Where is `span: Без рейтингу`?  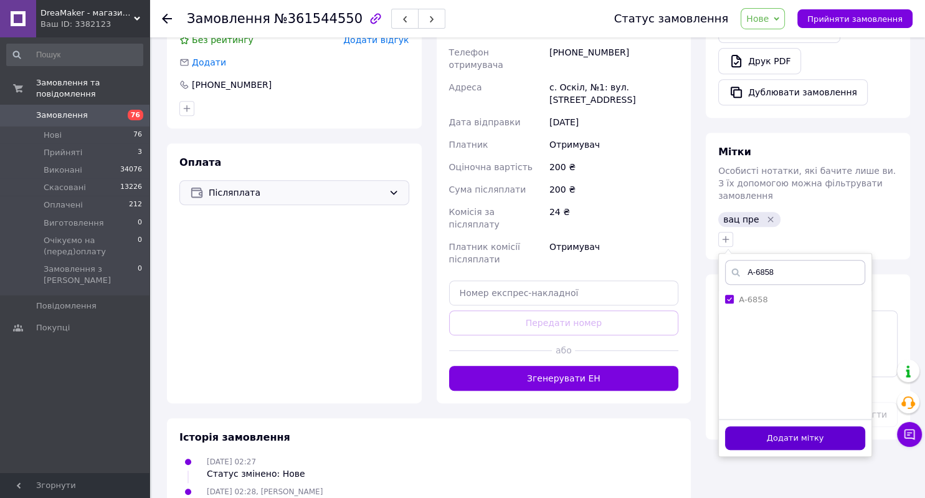
span: Без рейтингу is located at coordinates (222, 40).